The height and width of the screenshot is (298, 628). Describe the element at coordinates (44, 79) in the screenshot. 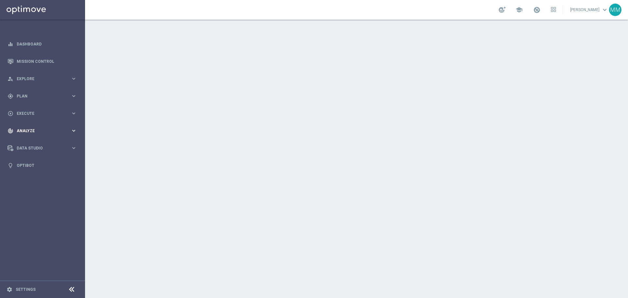

I see `span: Explore` at that location.